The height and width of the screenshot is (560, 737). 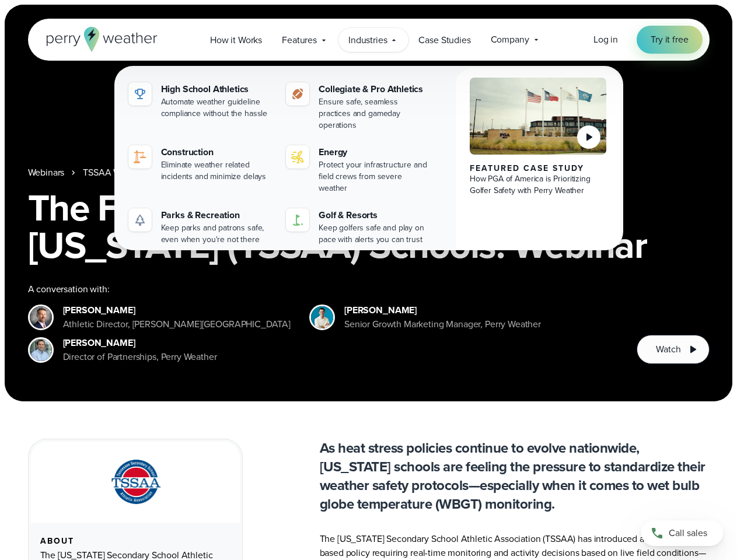 I want to click on img: Spencer Patton, Perry Weather, so click(x=322, y=317).